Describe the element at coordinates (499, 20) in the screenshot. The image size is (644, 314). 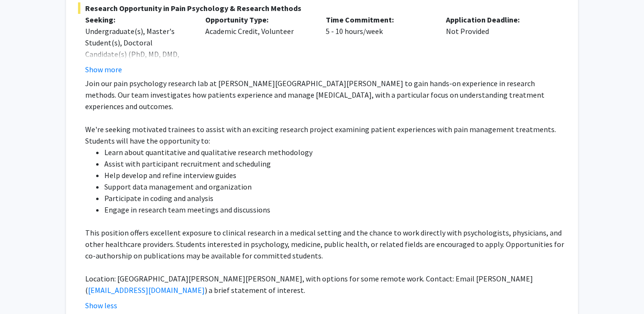
I see `p: Application Deadline:` at that location.